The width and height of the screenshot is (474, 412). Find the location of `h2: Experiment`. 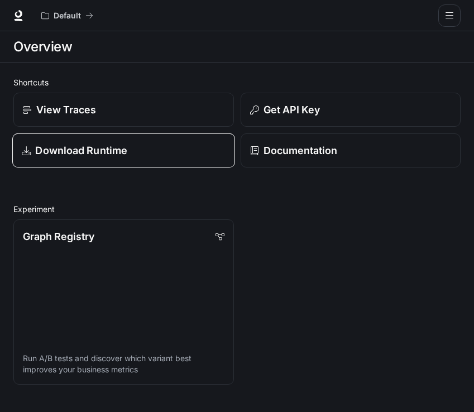

h2: Experiment is located at coordinates (236, 209).